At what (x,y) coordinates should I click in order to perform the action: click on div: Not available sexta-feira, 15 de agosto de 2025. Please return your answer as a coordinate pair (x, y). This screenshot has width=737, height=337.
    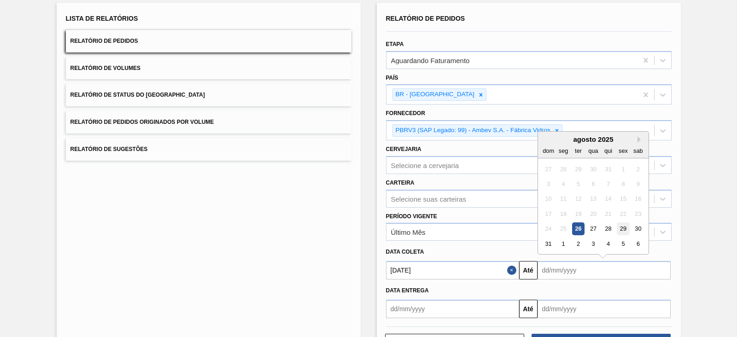
    Looking at the image, I should click on (623, 199).